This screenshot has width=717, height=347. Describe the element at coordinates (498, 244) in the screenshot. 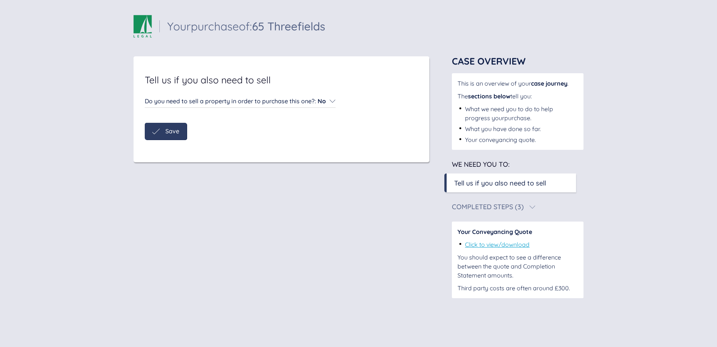

I see `a: Click to view/download` at that location.